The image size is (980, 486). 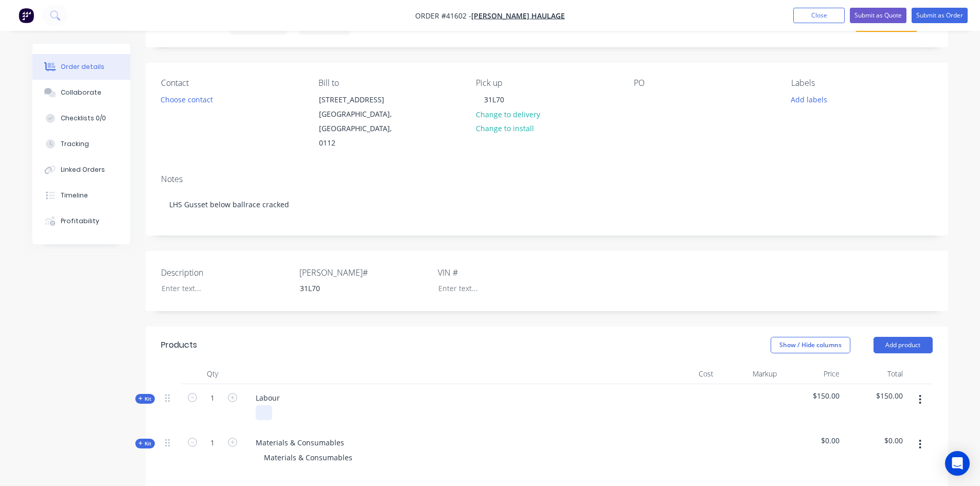 I want to click on div: Markup, so click(x=749, y=374).